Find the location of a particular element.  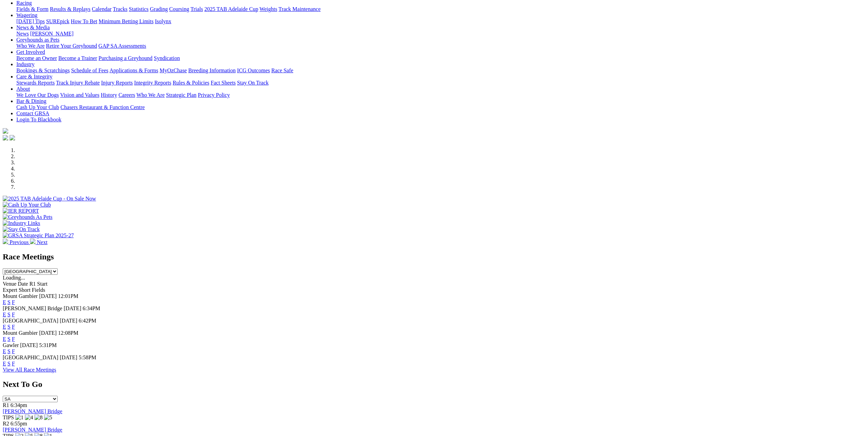

a: View All Race Meetings is located at coordinates (29, 370).